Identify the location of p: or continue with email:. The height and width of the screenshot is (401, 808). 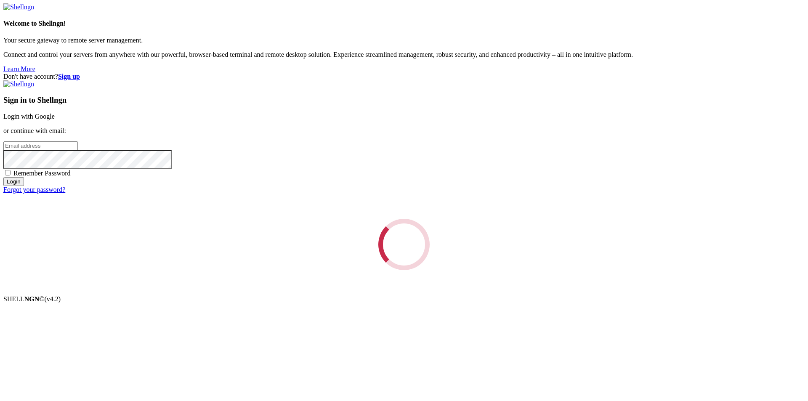
(404, 131).